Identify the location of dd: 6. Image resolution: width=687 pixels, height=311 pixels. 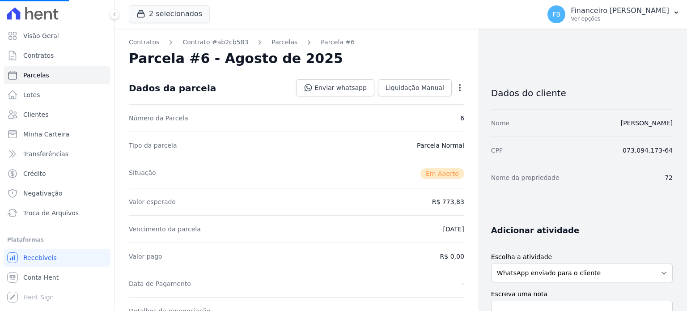
(462, 118).